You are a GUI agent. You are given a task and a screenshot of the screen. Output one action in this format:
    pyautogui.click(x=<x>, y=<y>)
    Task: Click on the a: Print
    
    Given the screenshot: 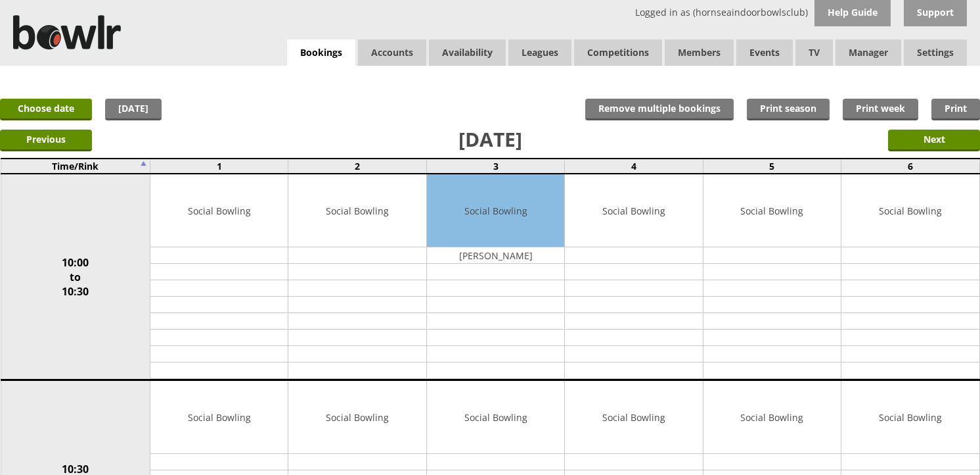 What is the action you would take?
    pyautogui.click(x=956, y=109)
    